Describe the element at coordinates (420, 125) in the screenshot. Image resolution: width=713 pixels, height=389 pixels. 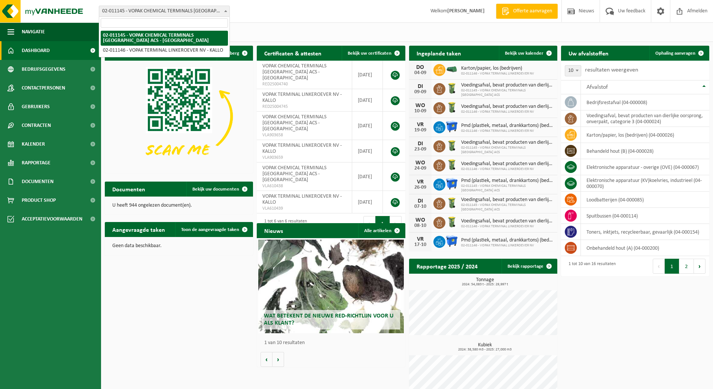
I see `div: VR` at that location.